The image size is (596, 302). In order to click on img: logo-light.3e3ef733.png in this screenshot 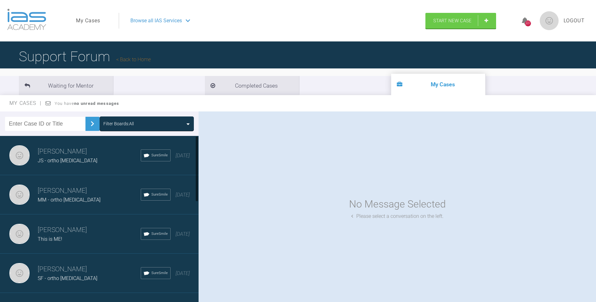, I will do `click(27, 19)`.